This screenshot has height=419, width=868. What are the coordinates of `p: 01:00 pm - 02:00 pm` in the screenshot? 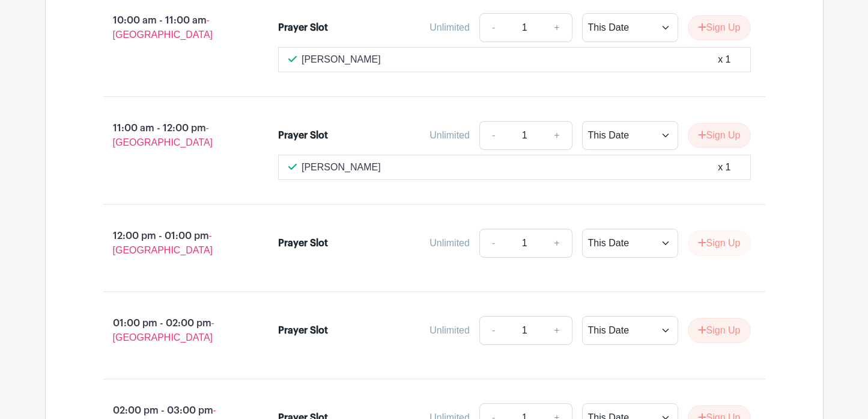 It's located at (172, 330).